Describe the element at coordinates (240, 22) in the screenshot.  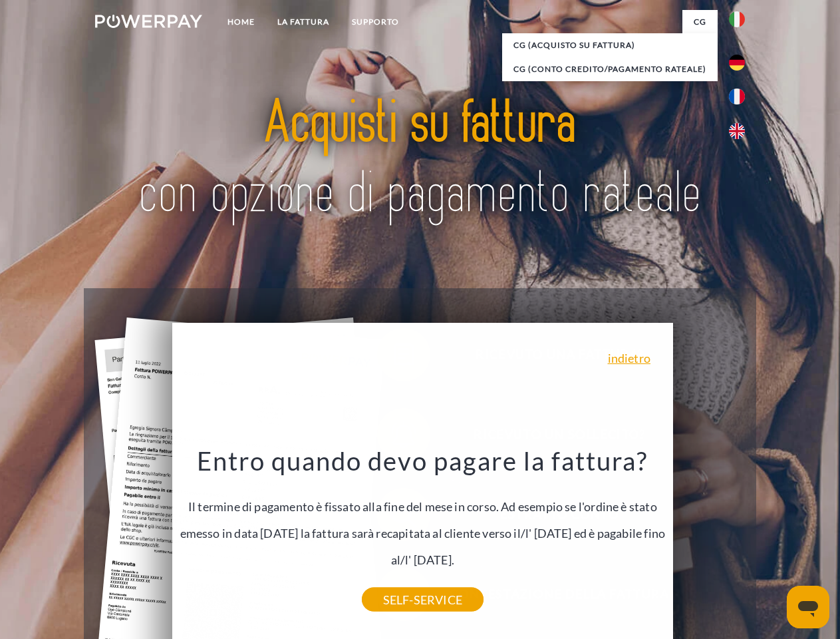
I see `a: Home` at that location.